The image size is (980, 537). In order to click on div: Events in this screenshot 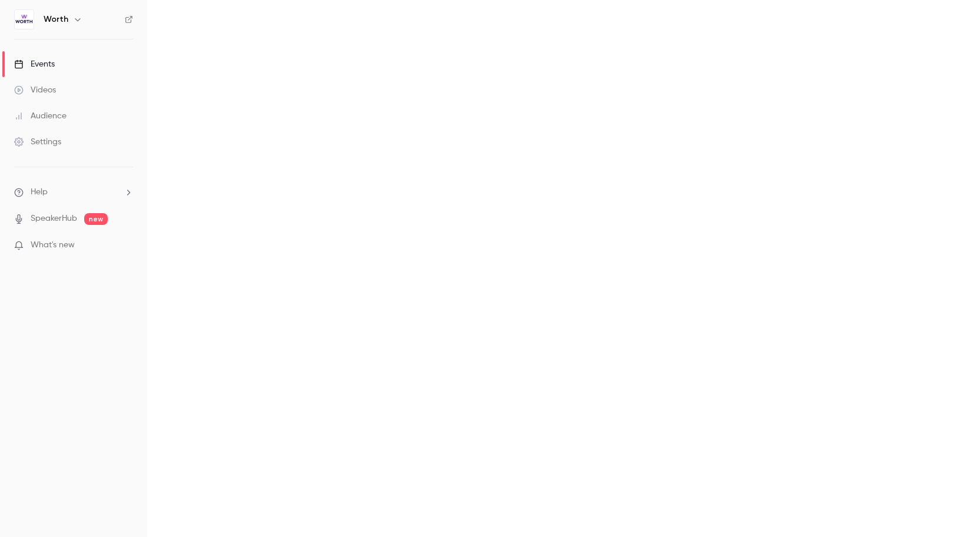, I will do `click(34, 64)`.